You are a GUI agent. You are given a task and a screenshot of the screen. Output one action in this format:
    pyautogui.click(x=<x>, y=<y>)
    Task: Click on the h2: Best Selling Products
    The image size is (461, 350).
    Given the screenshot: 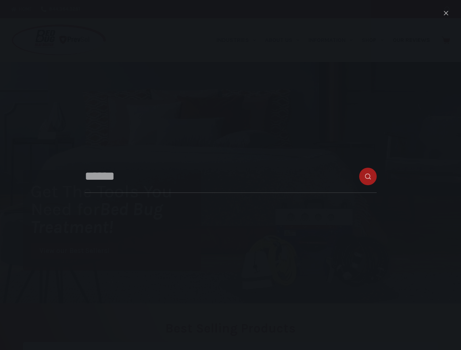 What is the action you would take?
    pyautogui.click(x=230, y=328)
    